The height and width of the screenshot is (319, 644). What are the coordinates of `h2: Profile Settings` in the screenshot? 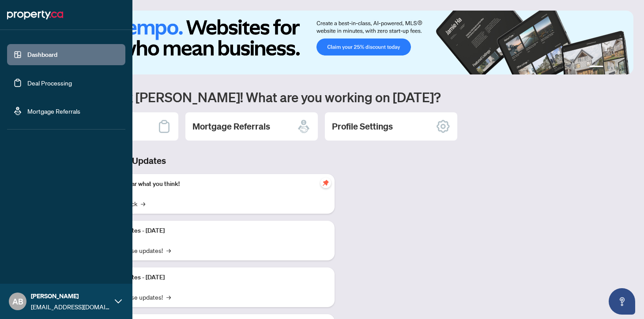 It's located at (362, 126).